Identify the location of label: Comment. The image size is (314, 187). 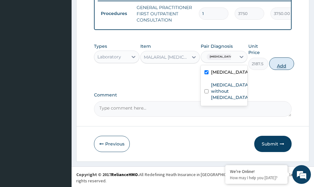
(193, 95).